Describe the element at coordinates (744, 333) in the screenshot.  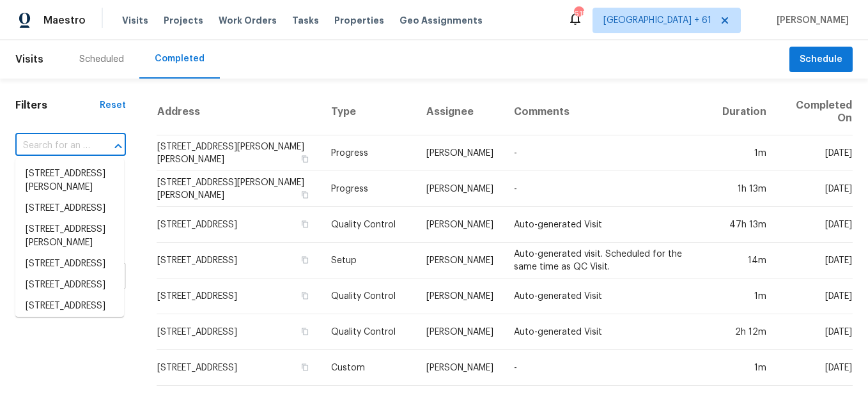
I see `td: 2h 12m` at that location.